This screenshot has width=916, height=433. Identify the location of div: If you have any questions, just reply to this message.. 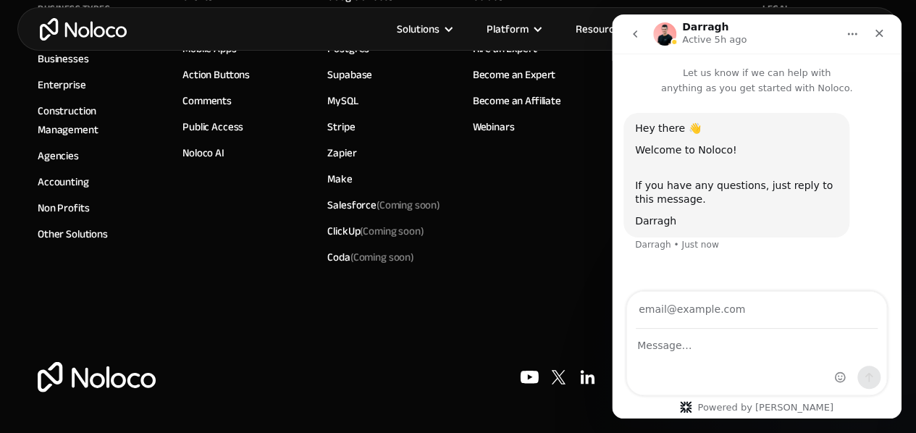
(125, 171).